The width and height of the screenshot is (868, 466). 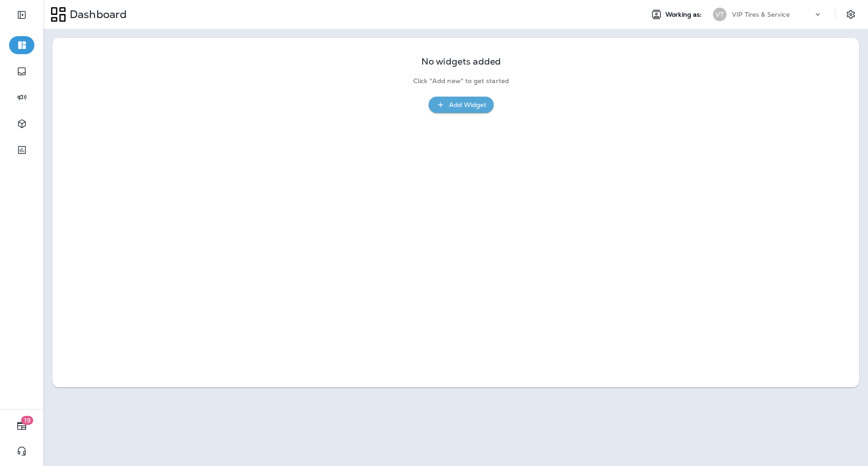 I want to click on p: No widgets added, so click(x=461, y=61).